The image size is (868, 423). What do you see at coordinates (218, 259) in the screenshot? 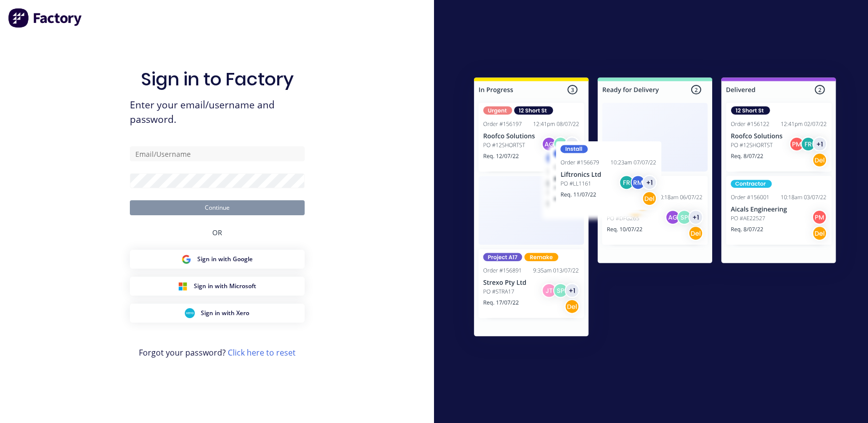
I see `button: Google Sign inSign in with Google` at bounding box center [218, 259].